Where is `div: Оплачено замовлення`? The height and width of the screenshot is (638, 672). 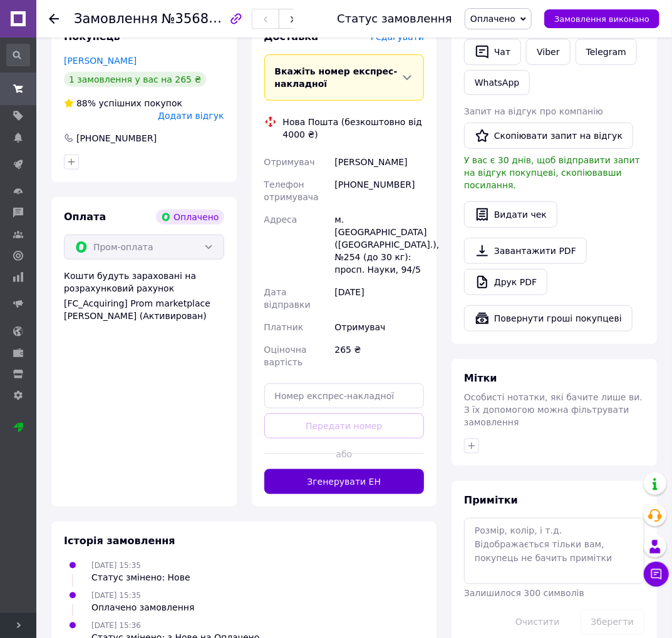
div: Оплачено замовлення is located at coordinates (143, 607).